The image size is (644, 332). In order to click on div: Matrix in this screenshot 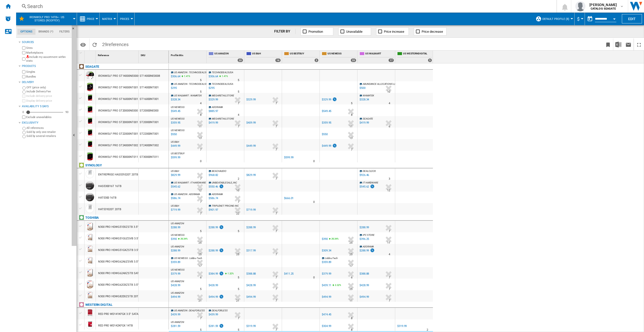, I will do `click(108, 19)`.